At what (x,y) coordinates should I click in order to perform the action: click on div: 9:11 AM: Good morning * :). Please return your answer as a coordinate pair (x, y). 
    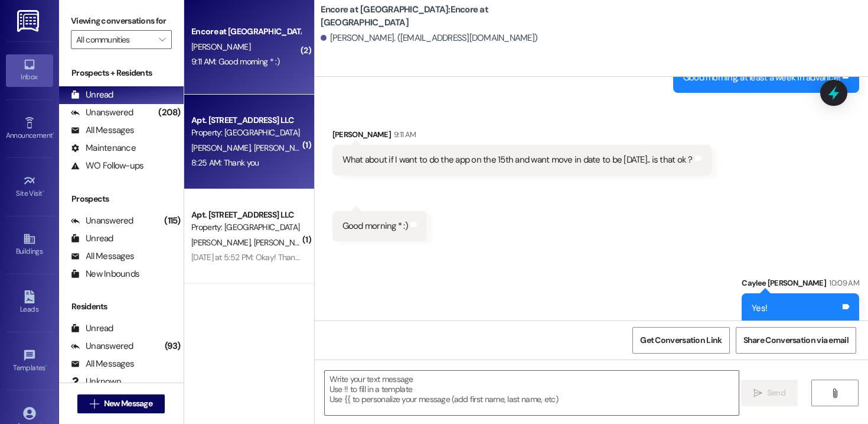
    Looking at the image, I should click on (235, 61).